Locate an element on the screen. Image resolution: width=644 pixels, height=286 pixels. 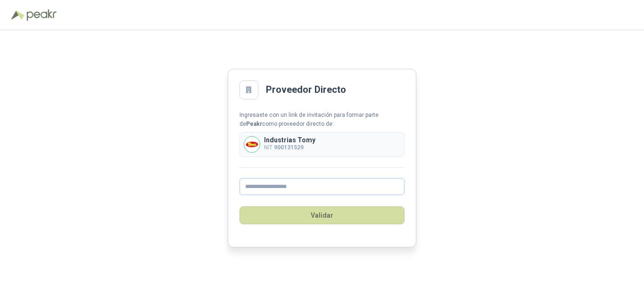
img: Company Logo is located at coordinates (252, 144).